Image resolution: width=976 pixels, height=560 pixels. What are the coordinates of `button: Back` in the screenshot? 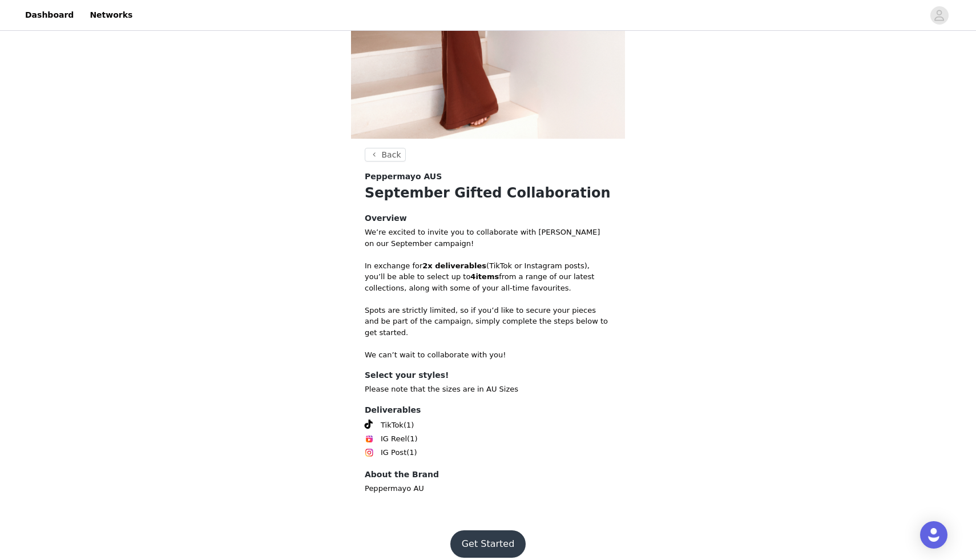 It's located at (385, 155).